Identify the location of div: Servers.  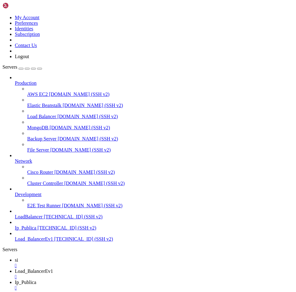
(148, 249).